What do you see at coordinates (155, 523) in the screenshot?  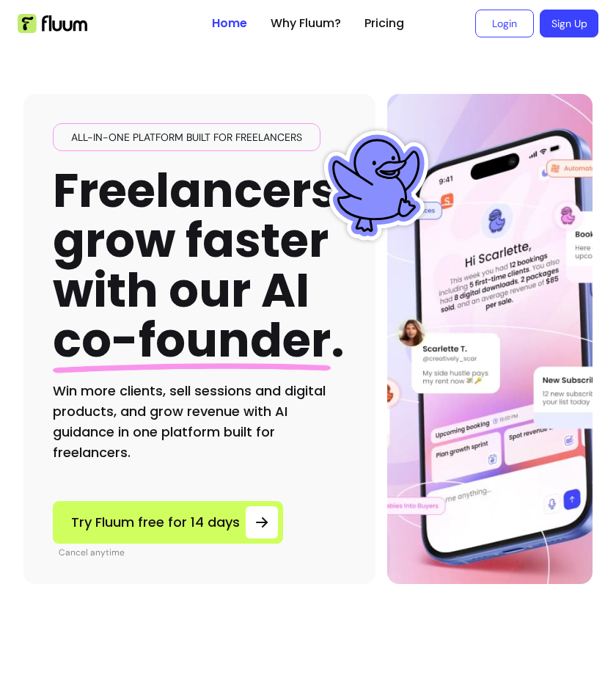 I see `span: Try Fluum free for 14 days` at bounding box center [155, 523].